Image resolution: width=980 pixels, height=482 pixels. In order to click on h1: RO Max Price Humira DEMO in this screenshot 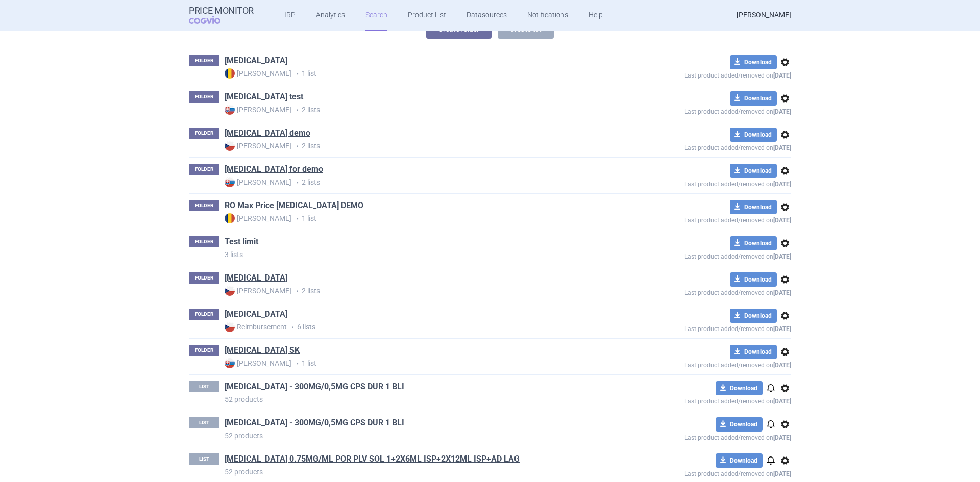, I will do `click(294, 206)`.